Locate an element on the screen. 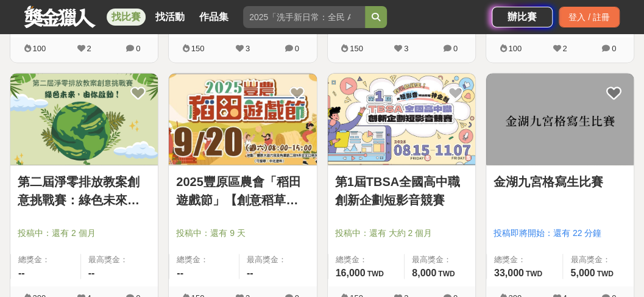  a: 2025豐原區農會「稻田遊戲節」【創意稻草人競賽】 is located at coordinates (242, 191).